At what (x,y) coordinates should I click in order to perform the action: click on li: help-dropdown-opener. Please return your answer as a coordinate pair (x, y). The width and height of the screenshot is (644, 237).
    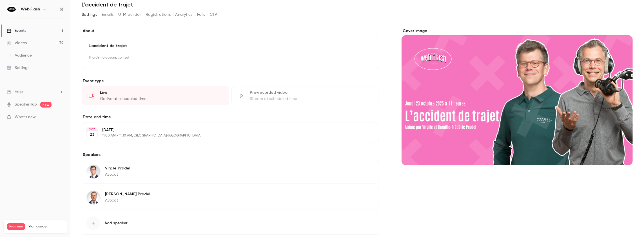
    Looking at the image, I should click on (35, 91).